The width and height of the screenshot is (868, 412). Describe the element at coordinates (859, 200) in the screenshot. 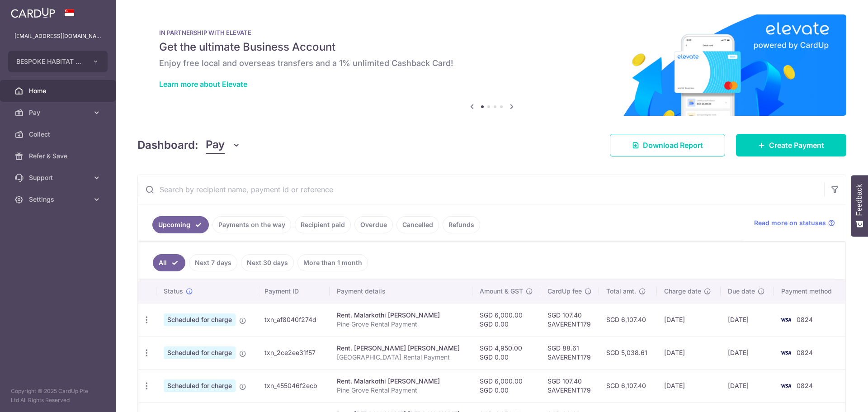

I see `span: Feedback` at that location.